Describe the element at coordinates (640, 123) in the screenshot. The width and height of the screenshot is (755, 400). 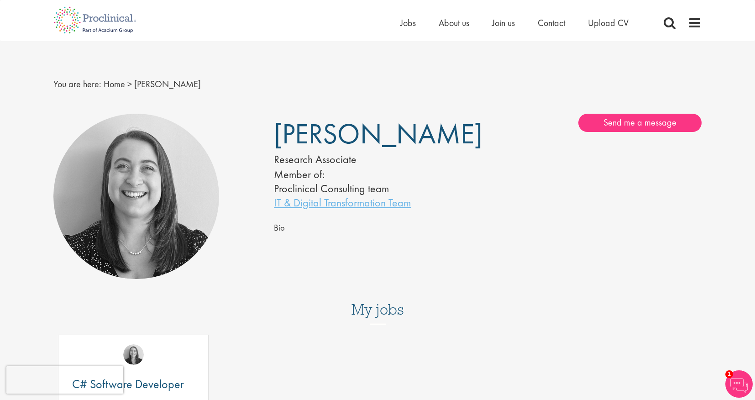
I see `a: Send me a message` at that location.